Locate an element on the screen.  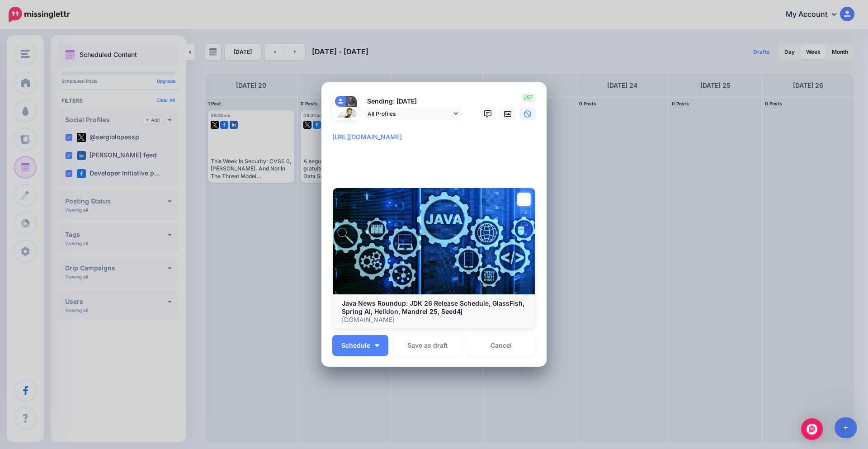
a: Cancel is located at coordinates (501, 345).